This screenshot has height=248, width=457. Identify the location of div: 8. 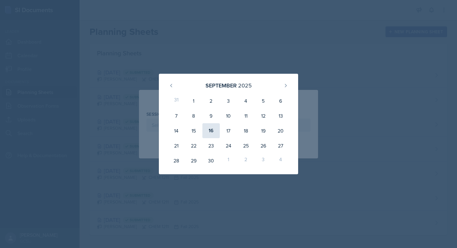
(194, 116).